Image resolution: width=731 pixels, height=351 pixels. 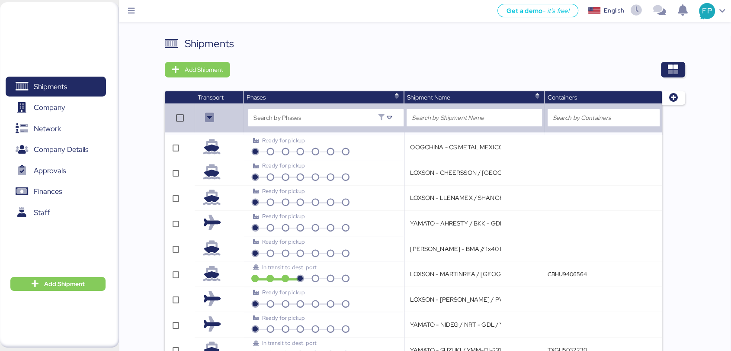 What do you see at coordinates (50, 171) in the screenshot?
I see `span: Approvals` at bounding box center [50, 171].